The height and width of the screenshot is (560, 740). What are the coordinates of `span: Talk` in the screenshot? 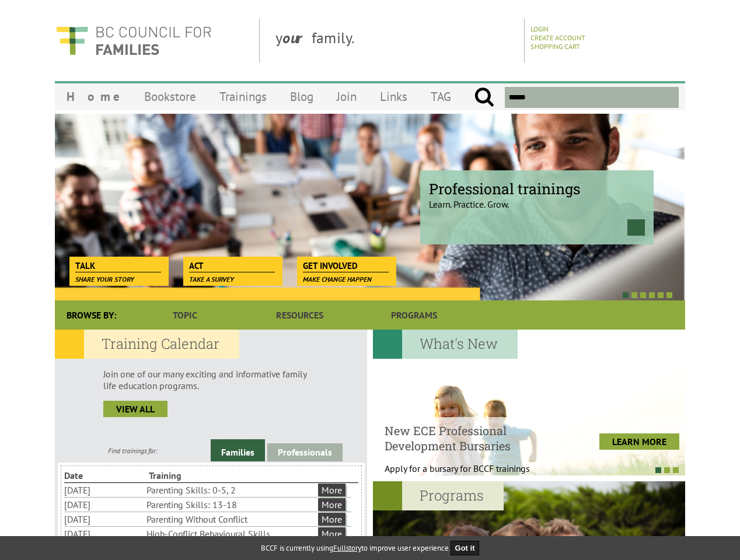 It's located at (118, 267).